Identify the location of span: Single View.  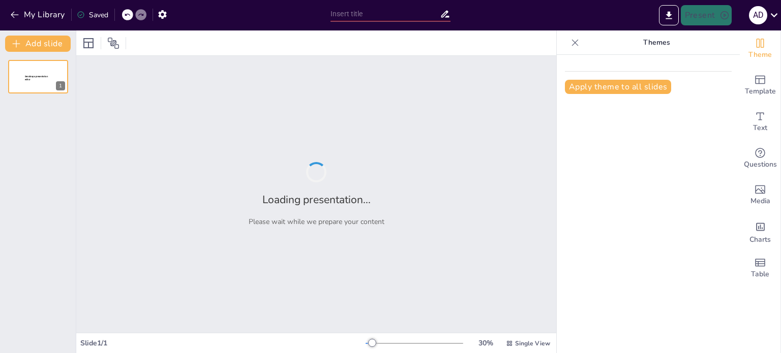
(532, 344).